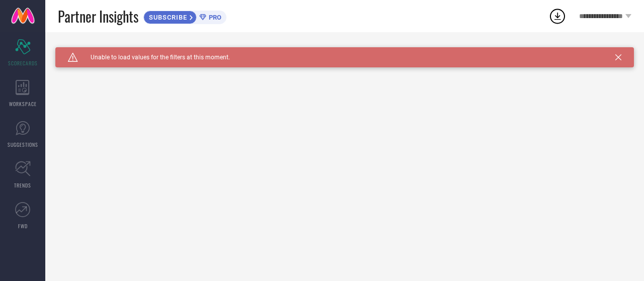  Describe the element at coordinates (154, 58) in the screenshot. I see `span: Unable to load values for the filters at this moment.` at that location.